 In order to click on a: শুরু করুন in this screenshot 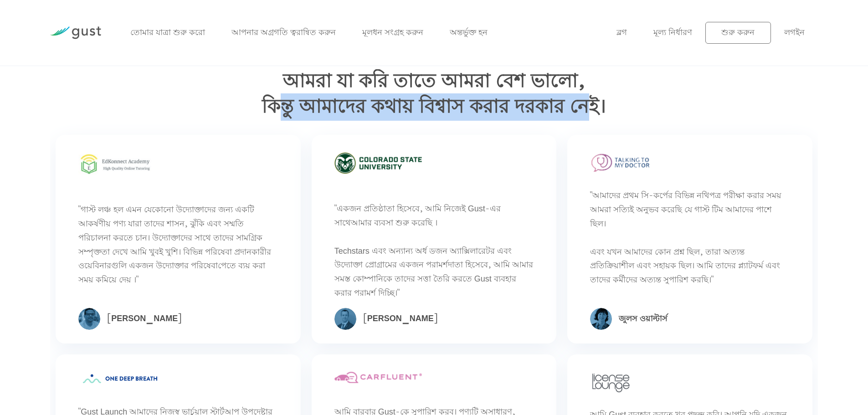, I will do `click(739, 32)`.